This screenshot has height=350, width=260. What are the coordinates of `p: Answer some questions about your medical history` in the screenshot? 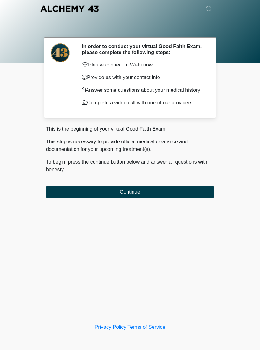 It's located at (143, 90).